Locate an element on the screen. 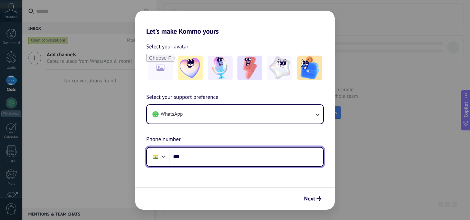 The image size is (470, 220). span: Phone number is located at coordinates (163, 140).